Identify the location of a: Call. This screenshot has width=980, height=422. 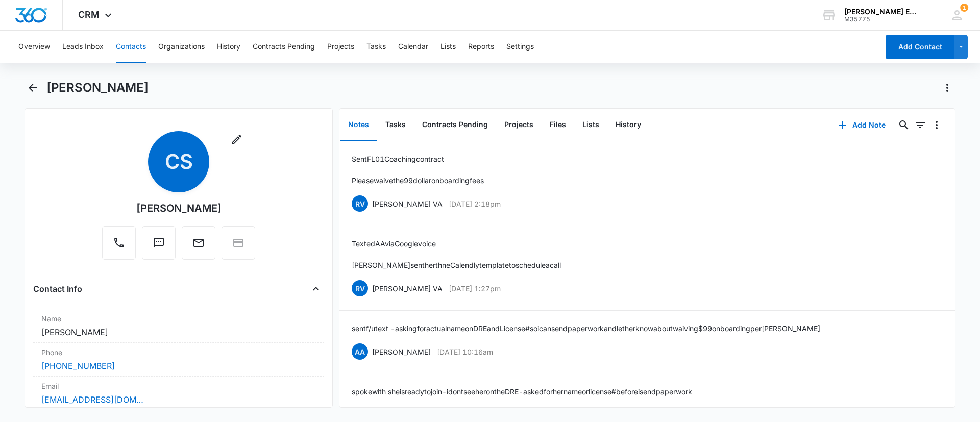
(119, 246).